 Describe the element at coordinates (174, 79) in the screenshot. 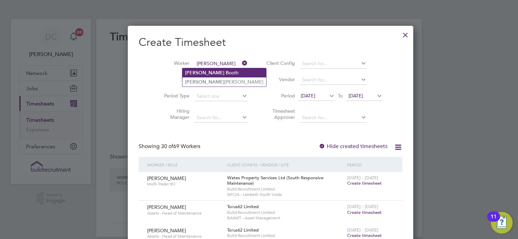

I see `label: Site` at that location.